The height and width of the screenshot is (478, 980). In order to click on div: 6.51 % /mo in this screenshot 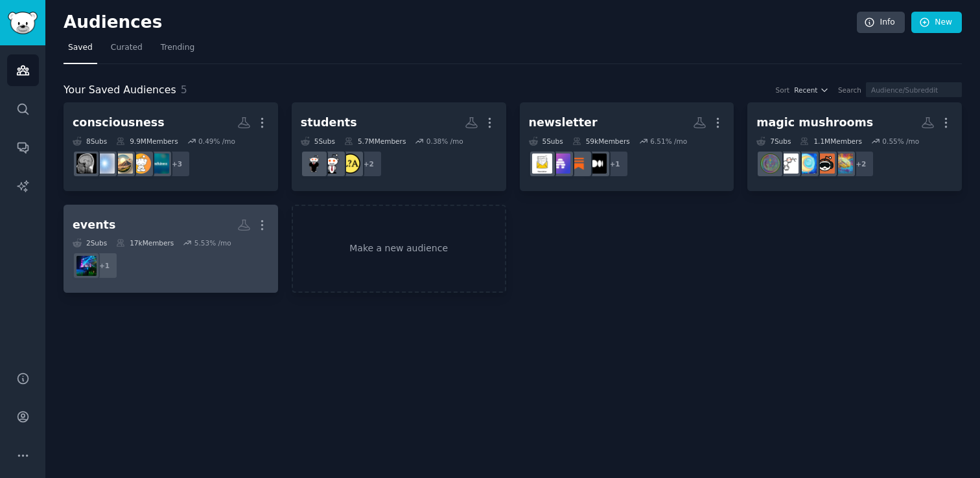, I will do `click(668, 141)`.